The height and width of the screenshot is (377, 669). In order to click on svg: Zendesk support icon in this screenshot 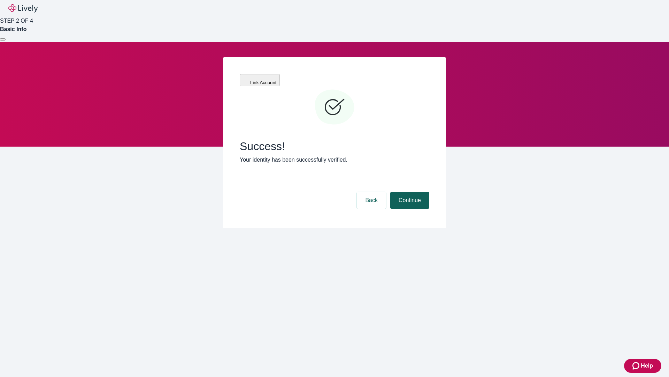, I will do `click(637, 365)`.